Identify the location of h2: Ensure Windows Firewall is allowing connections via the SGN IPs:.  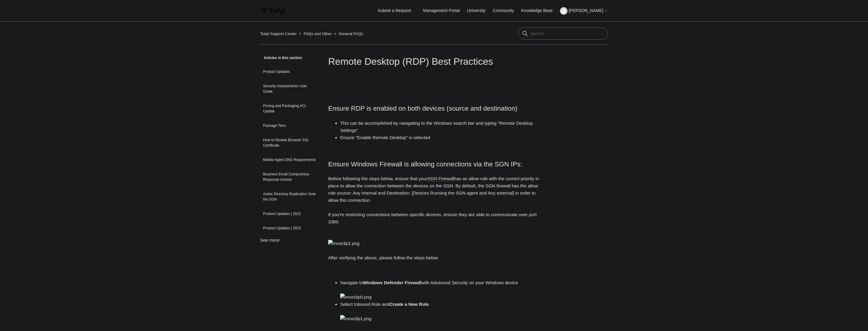
(434, 164).